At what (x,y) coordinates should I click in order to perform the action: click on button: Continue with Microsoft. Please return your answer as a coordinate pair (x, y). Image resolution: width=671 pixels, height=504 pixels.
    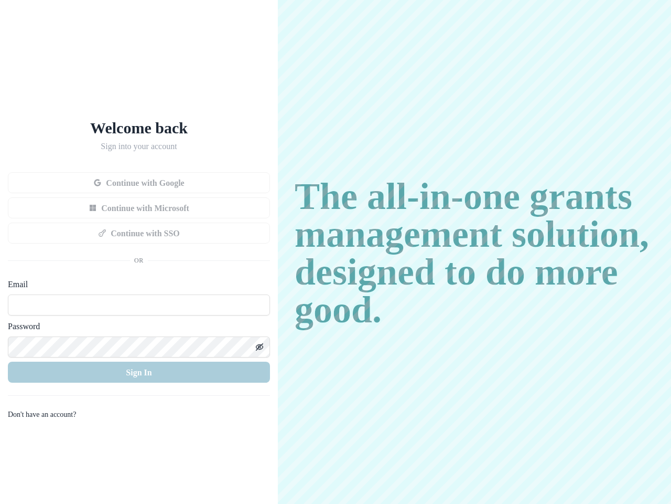
    Looking at the image, I should click on (139, 208).